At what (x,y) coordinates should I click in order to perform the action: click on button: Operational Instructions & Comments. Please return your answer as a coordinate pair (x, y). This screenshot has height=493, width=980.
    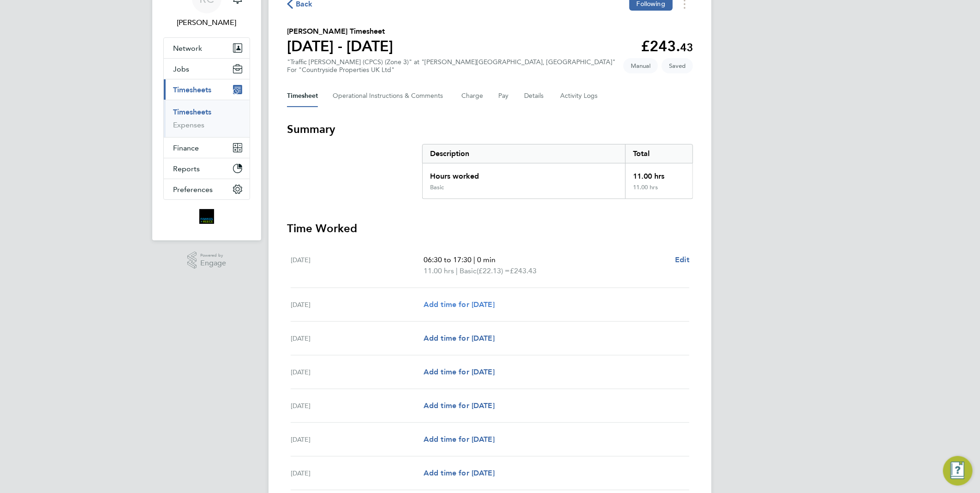
    Looking at the image, I should click on (389, 96).